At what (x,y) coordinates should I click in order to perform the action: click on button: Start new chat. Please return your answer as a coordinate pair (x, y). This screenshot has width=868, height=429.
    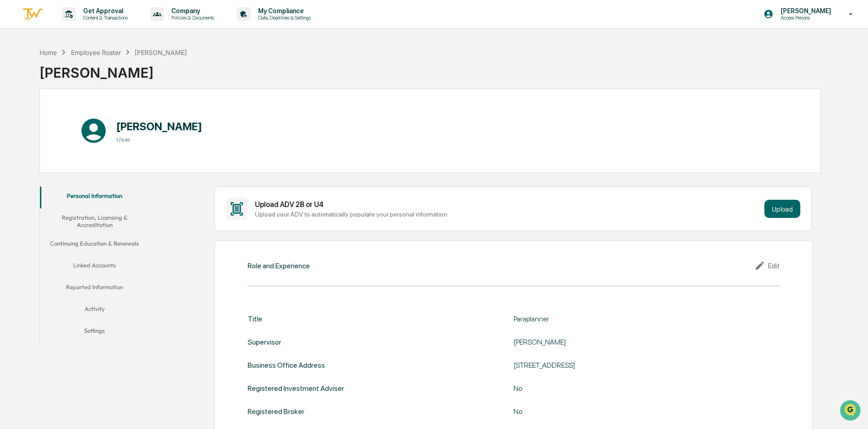
    Looking at the image, I should click on (160, 78).